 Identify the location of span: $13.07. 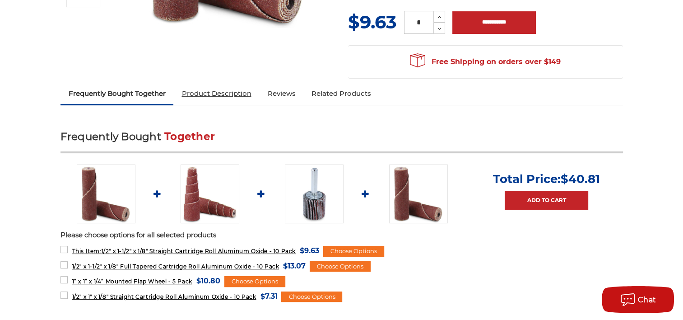
(294, 265).